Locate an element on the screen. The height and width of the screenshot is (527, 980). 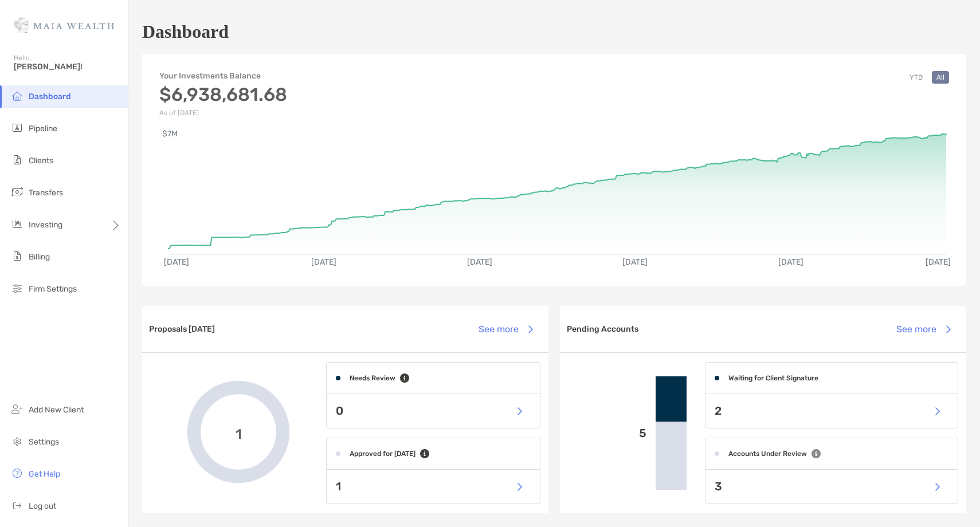
span: Pipeline is located at coordinates (43, 128).